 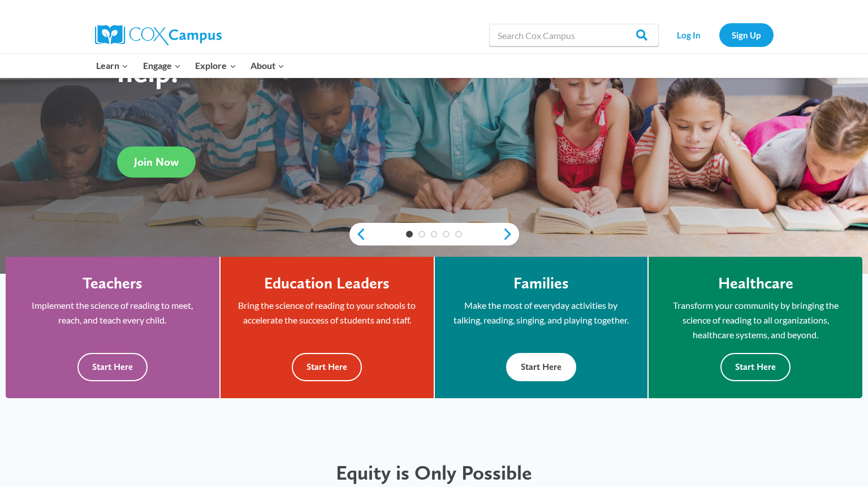 I want to click on button: Child menu of Explore, so click(x=216, y=65).